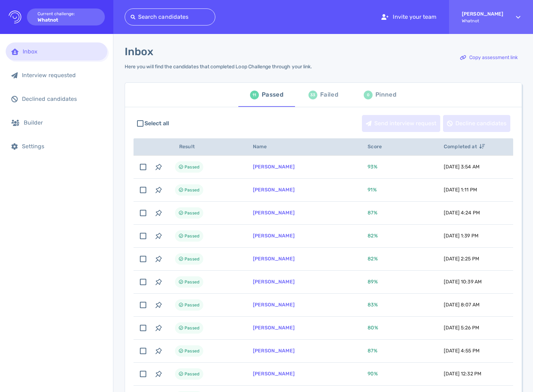 This screenshot has height=392, width=533. Describe the element at coordinates (401, 124) in the screenshot. I see `button: Send interview request` at that location.